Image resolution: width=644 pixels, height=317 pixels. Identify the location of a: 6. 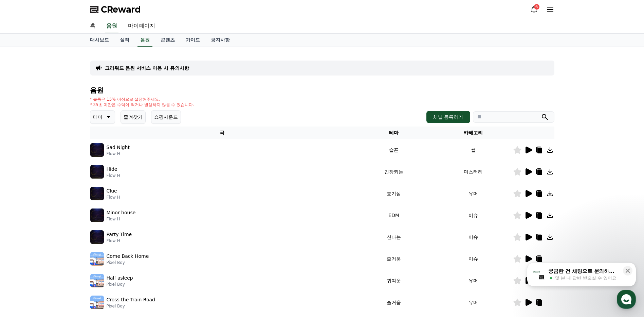
(534, 9).